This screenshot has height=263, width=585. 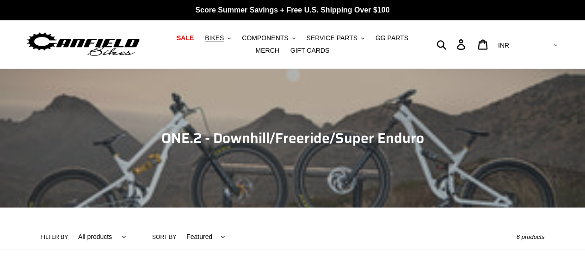 What do you see at coordinates (214, 38) in the screenshot?
I see `span: BIKES` at bounding box center [214, 38].